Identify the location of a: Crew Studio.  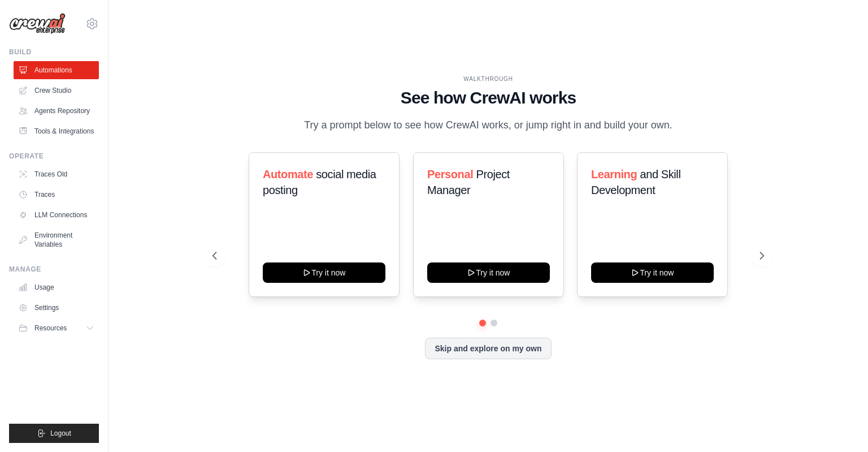
(56, 91).